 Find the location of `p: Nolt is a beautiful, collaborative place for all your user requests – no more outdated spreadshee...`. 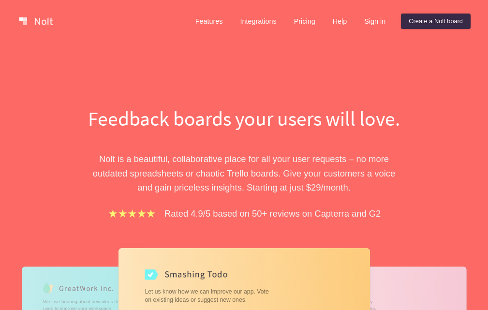

p: Nolt is a beautiful, collaborative place for all your user requests – no more outdated spreadshee... is located at coordinates (244, 173).